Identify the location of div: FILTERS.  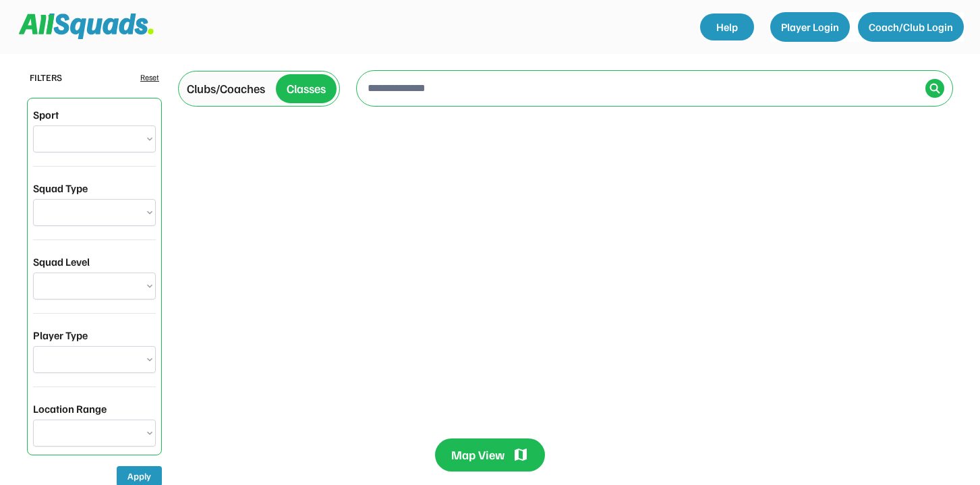
(46, 77).